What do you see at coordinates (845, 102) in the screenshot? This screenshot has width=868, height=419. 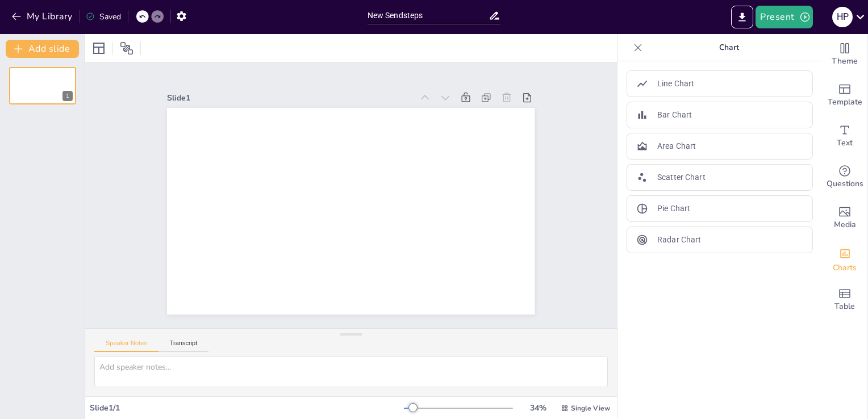 I see `span: Template` at bounding box center [845, 102].